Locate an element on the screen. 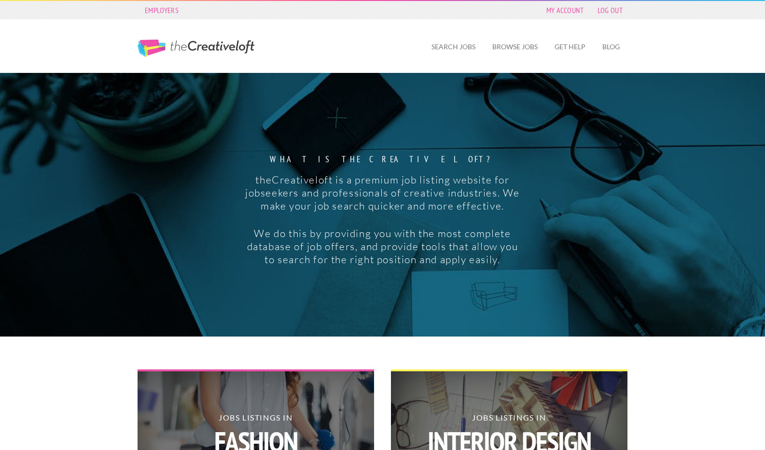 This screenshot has height=450, width=765. p: We do this by providing you with the most complete database of job offers, and provide tools that... is located at coordinates (382, 246).